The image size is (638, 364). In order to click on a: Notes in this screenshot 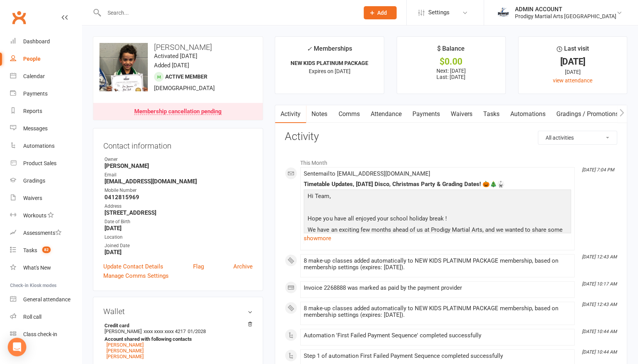, I will do `click(319, 114)`.